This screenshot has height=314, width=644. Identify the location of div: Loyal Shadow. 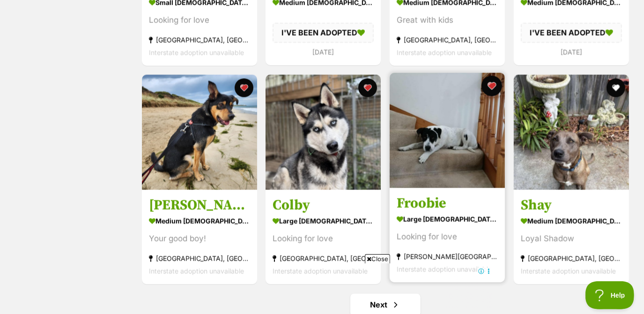
(571, 239).